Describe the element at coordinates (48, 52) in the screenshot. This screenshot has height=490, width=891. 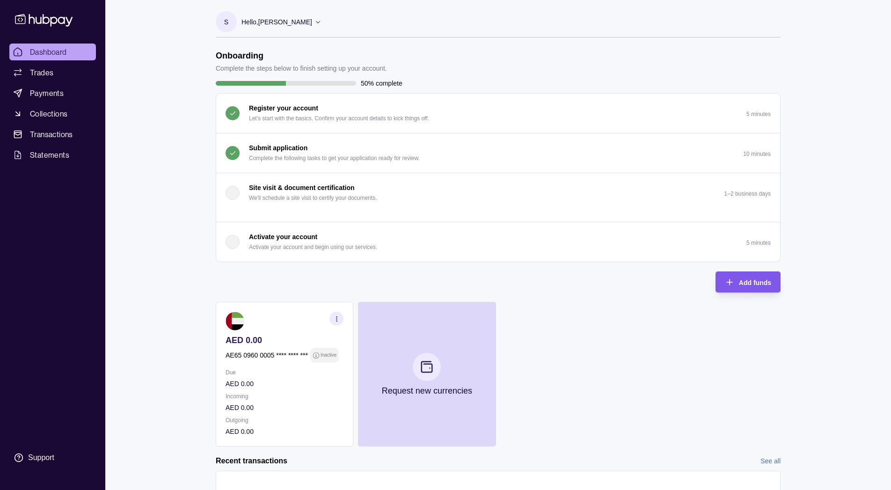
I see `span: Dashboard` at that location.